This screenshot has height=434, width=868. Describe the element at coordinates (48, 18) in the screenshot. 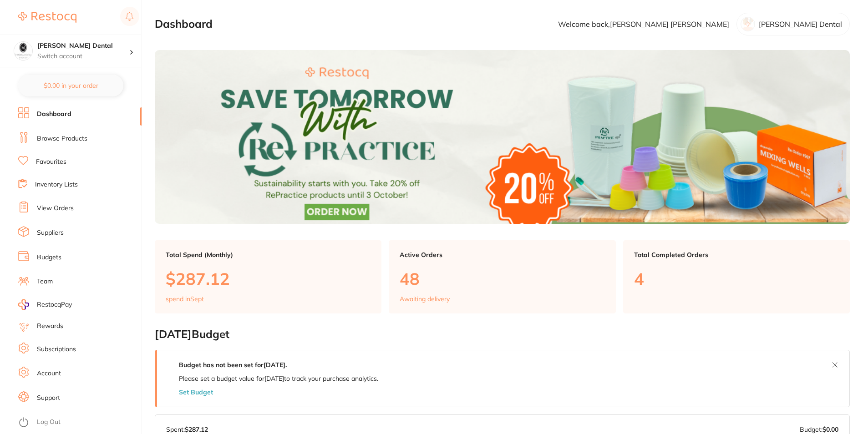

I see `img: Restocq Logo` at that location.